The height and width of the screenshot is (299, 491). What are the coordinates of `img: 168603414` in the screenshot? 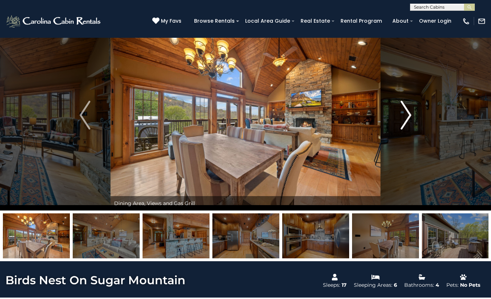 It's located at (455, 236).